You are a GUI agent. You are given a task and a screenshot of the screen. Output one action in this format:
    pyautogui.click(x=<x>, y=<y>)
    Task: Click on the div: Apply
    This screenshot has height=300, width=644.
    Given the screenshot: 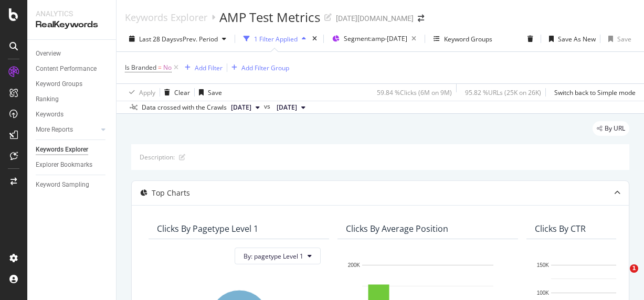 What is the action you would take?
    pyautogui.click(x=147, y=92)
    